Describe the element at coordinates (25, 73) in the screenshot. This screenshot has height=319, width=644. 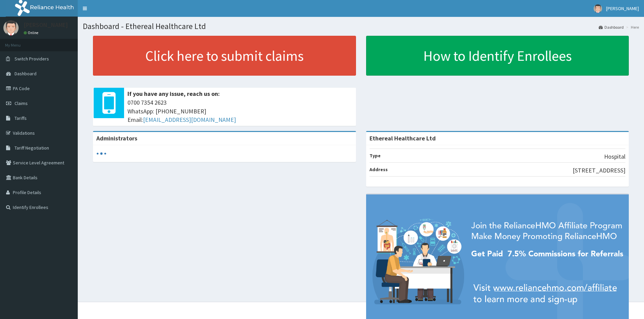
I see `span: Dashboard` at that location.